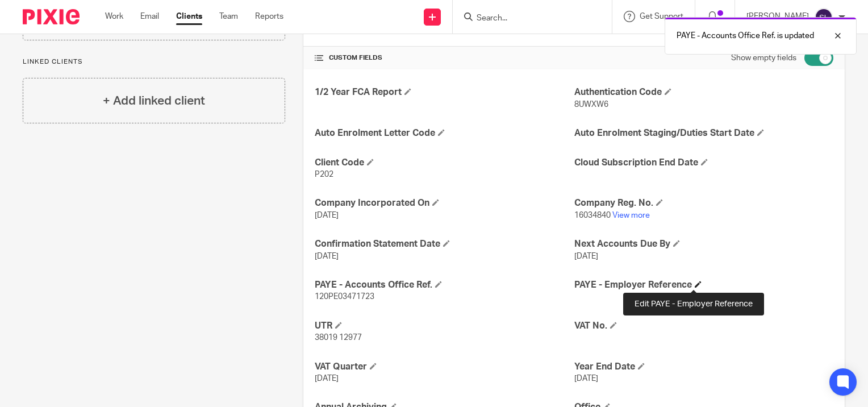 This screenshot has height=407, width=868. I want to click on a: Reports, so click(269, 16).